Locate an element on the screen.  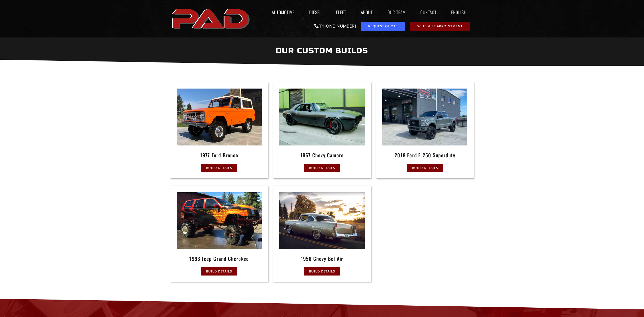
a: Automotive is located at coordinates (283, 12).